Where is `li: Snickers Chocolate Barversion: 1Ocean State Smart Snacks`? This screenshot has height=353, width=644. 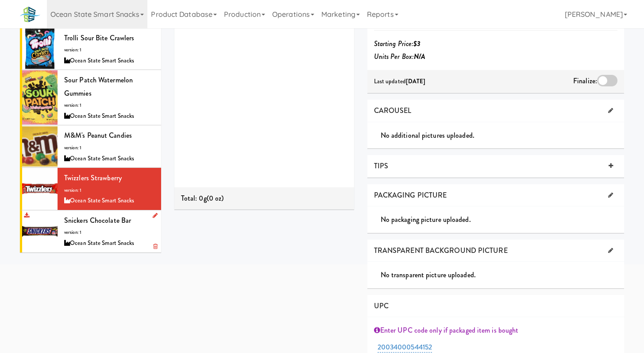
li: Snickers Chocolate Barversion: 1Ocean State Smart Snacks is located at coordinates (91, 231).